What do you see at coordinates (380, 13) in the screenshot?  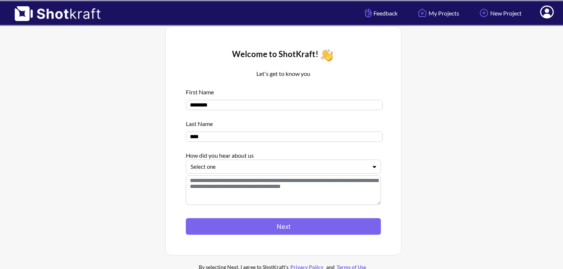 I see `span: Feedback` at bounding box center [380, 13].